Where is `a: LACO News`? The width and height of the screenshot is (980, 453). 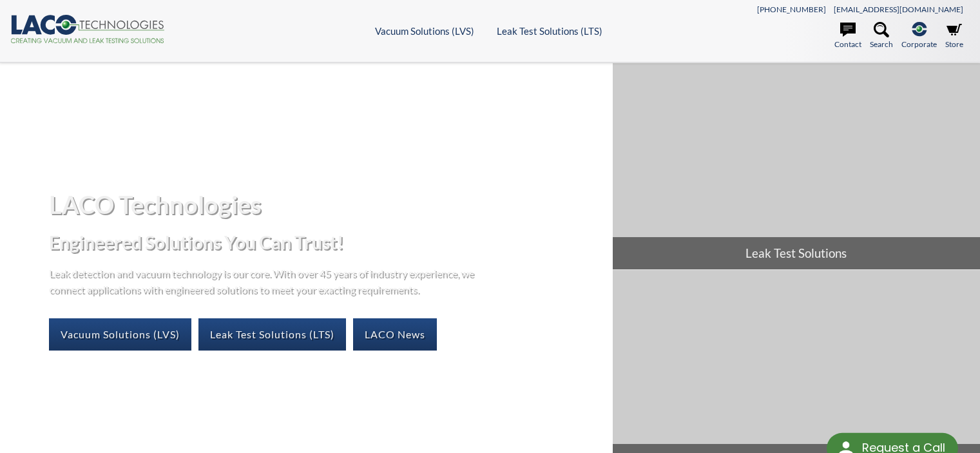 a: LACO News is located at coordinates (395, 335).